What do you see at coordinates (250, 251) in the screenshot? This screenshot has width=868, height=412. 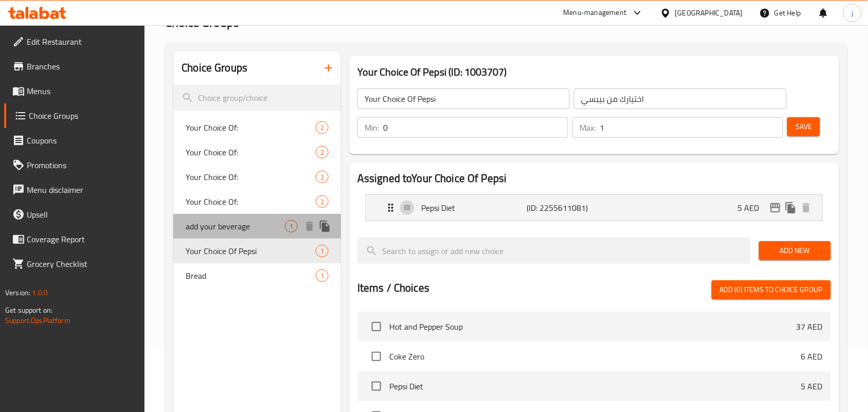 I see `span: Your Choice Of Pepsi` at bounding box center [250, 251].